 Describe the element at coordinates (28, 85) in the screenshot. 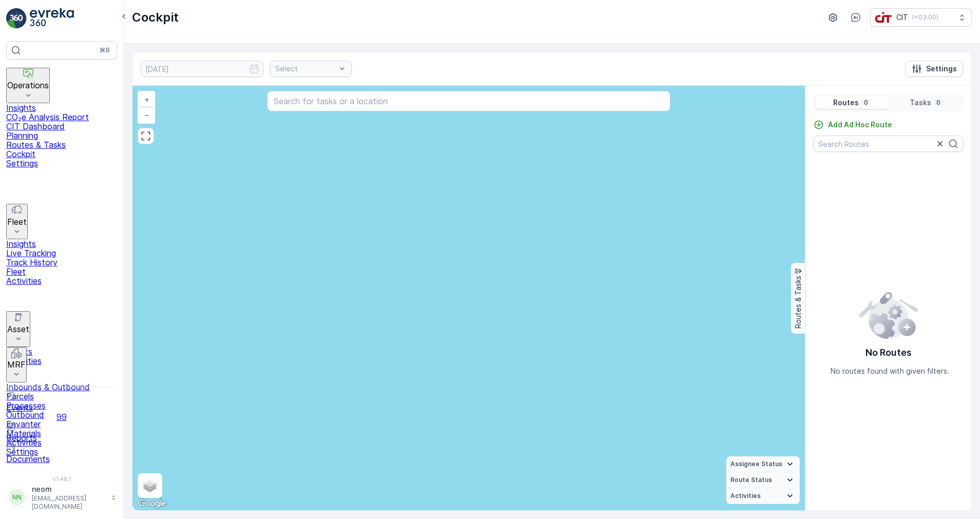

I see `button: Operations` at that location.